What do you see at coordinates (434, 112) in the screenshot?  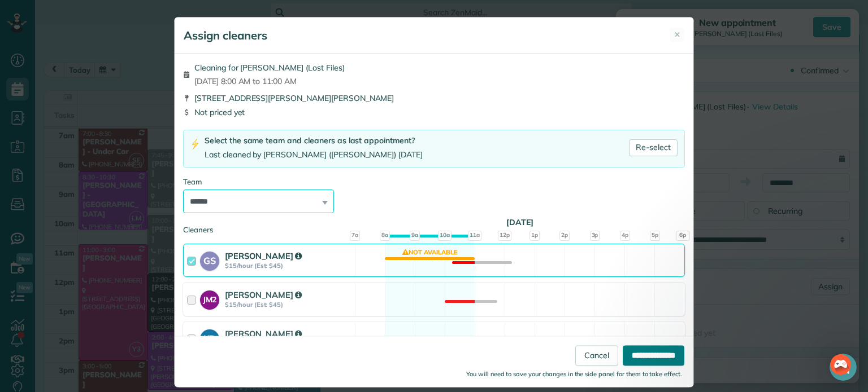 I see `div: Not priced yet` at bounding box center [434, 112].